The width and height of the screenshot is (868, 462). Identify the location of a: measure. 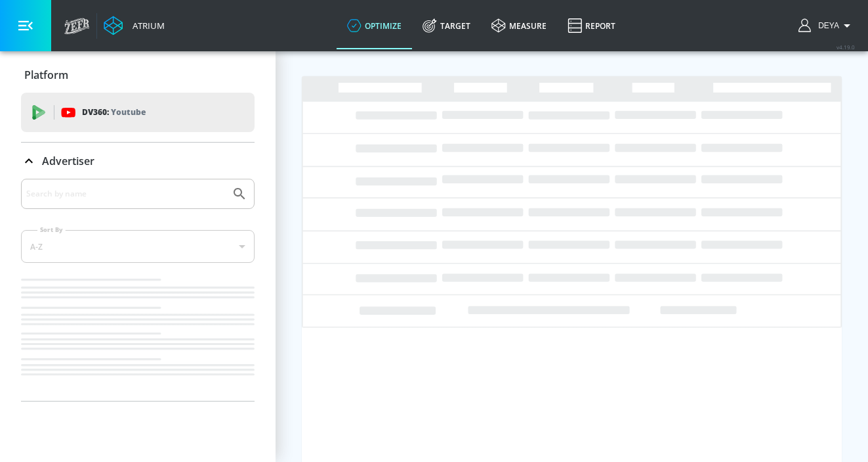
(519, 26).